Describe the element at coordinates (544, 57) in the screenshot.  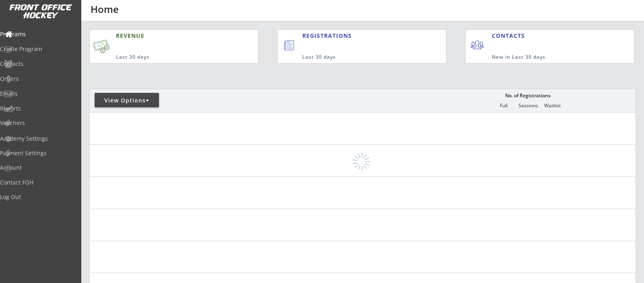
I see `div: New in Last 30 days` at that location.